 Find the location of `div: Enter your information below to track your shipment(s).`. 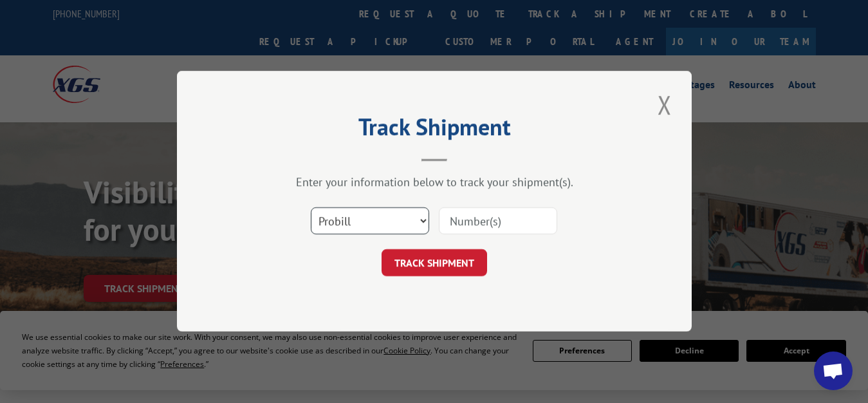

div: Enter your information below to track your shipment(s). is located at coordinates (434, 182).